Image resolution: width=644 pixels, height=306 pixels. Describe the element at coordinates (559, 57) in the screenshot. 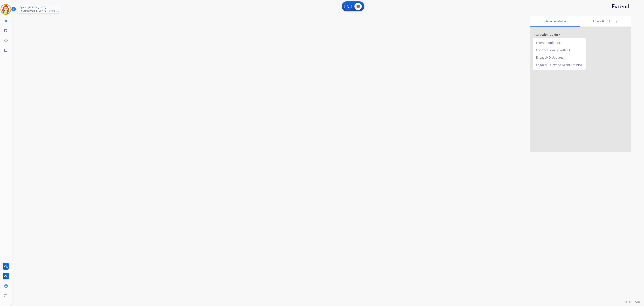

I see `div: EngageHQ Updates` at that location.